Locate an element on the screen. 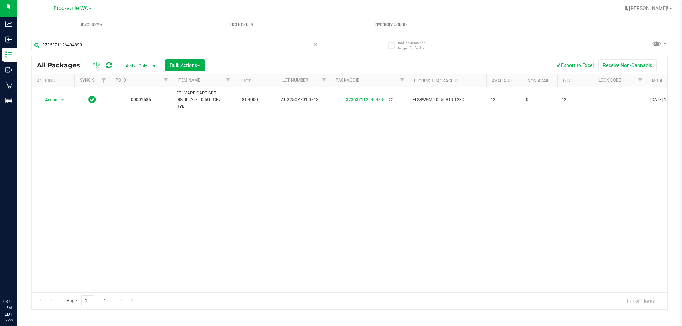  span: In Sync is located at coordinates (92, 100).